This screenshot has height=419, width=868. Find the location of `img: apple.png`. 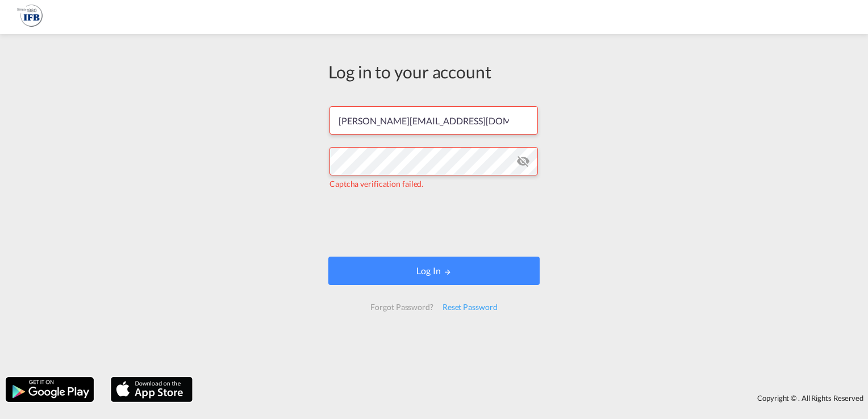

img: apple.png is located at coordinates (152, 390).